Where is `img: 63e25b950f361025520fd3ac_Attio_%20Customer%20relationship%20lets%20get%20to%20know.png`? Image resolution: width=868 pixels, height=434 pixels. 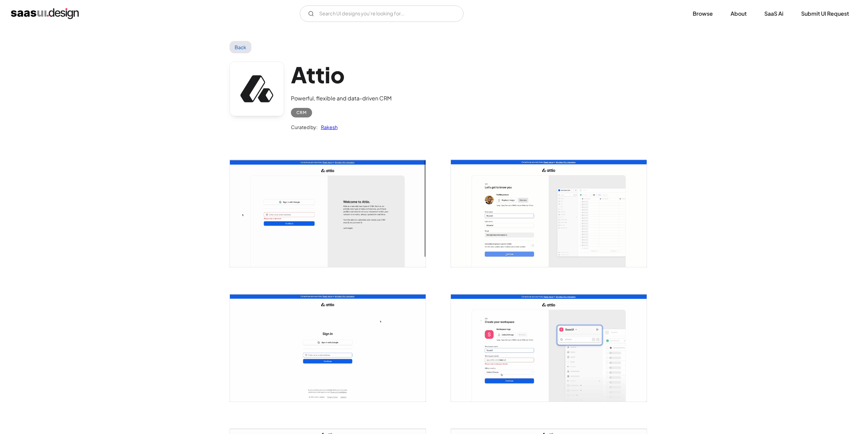 img: 63e25b950f361025520fd3ac_Attio_%20Customer%20relationship%20lets%20get%20to%20know.png is located at coordinates (549, 213).